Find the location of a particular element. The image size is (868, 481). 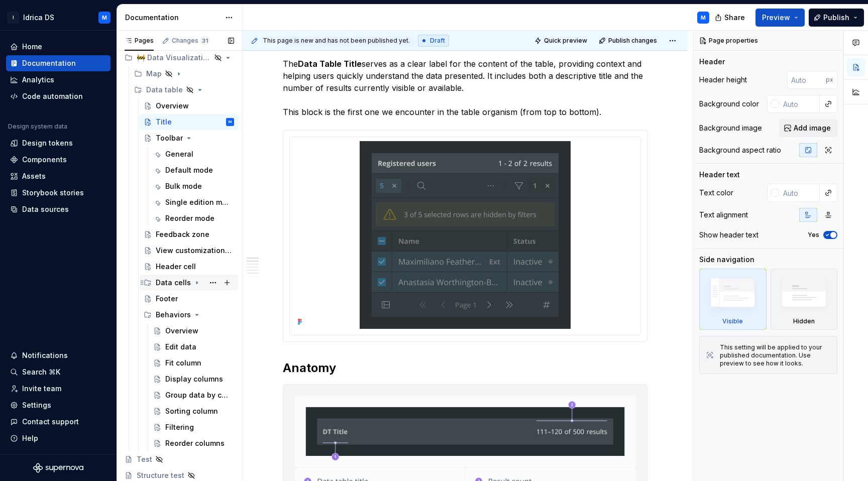

div: Header is located at coordinates (712, 62).